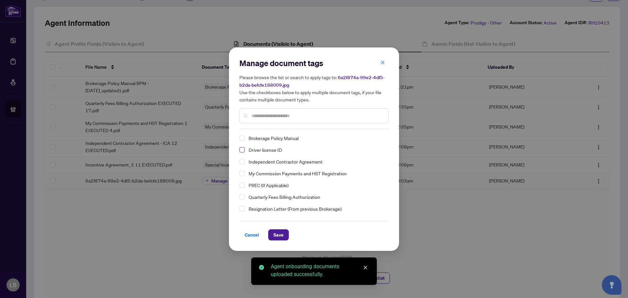 Image resolution: width=628 pixels, height=298 pixels. I want to click on h5: Please browse the list or search to apply tags to: Use the checkboxes below to apply multiple doc..., so click(314, 88).